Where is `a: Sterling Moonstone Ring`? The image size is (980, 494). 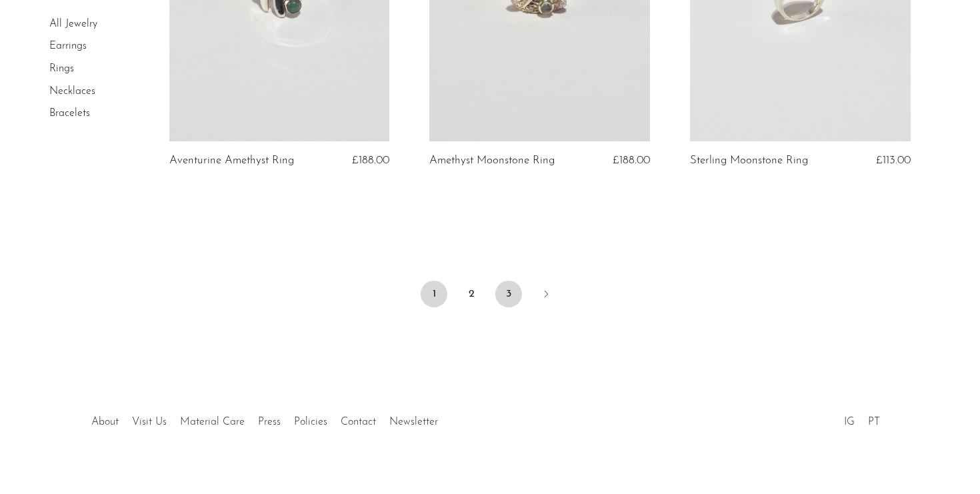 a: Sterling Moonstone Ring is located at coordinates (749, 160).